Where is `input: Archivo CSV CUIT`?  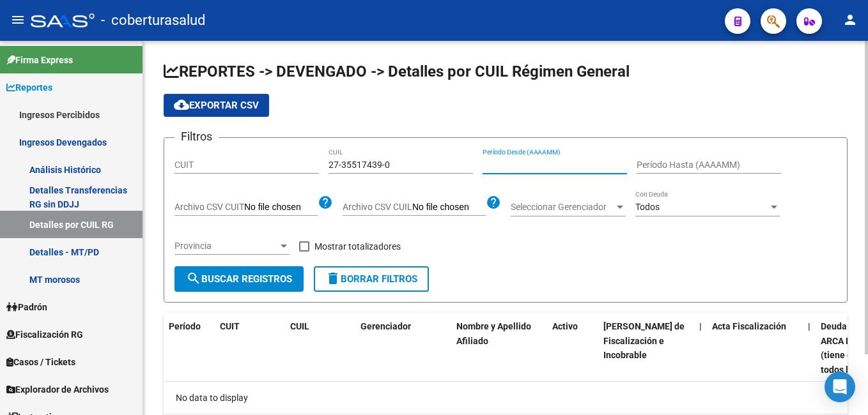
input: Archivo CSV CUIT is located at coordinates (281, 208).